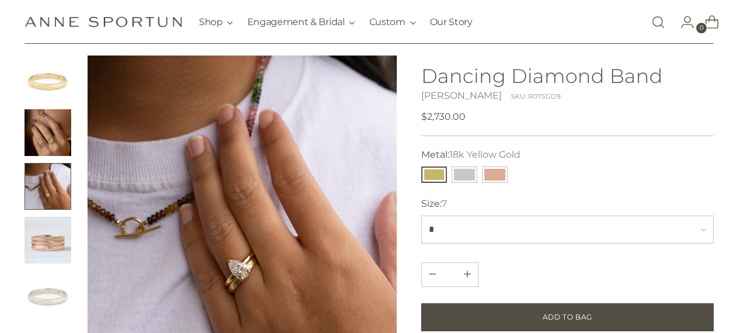 This screenshot has height=333, width=738. I want to click on a: Open search modal, so click(658, 22).